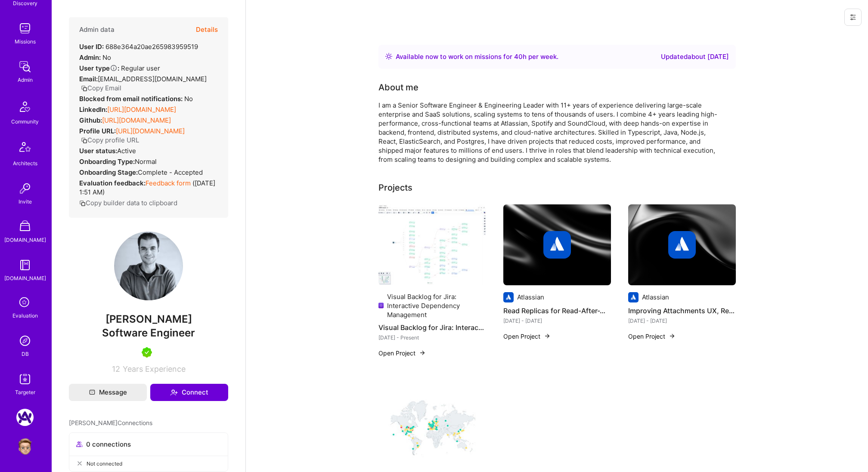  I want to click on div: 688e364a20ae265983959519, so click(139, 46).